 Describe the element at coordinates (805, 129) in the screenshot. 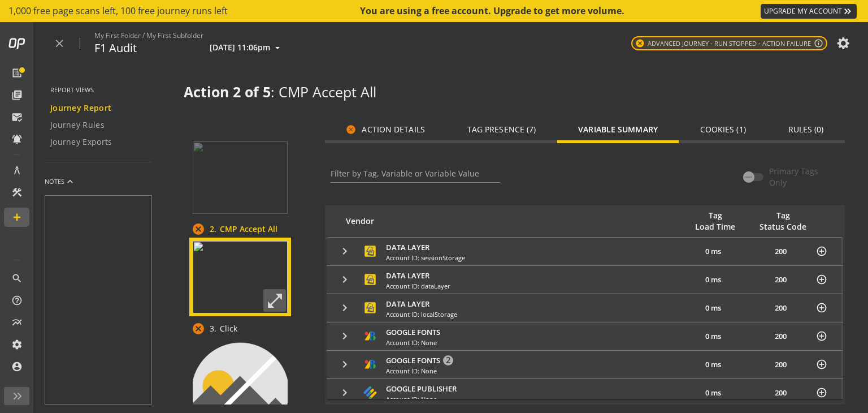

I see `span: Rules (0)` at that location.